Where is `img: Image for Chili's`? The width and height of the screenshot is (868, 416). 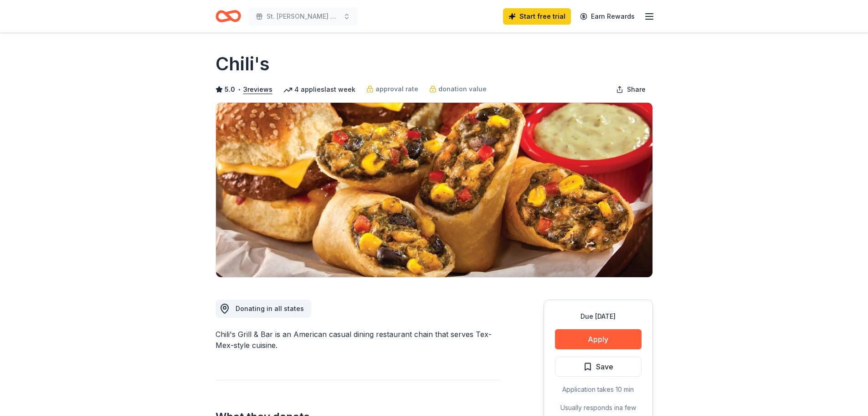 img: Image for Chili's is located at coordinates (434, 190).